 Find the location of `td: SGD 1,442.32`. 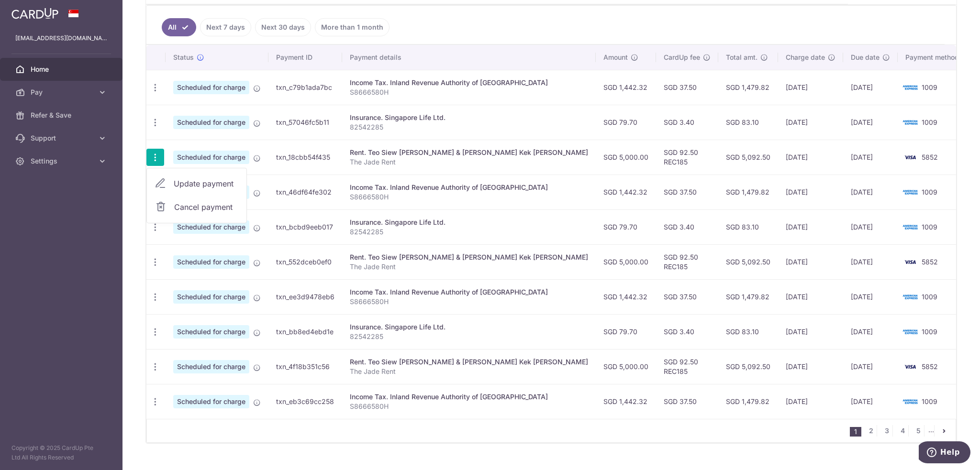

td: SGD 1,442.32 is located at coordinates (626, 87).